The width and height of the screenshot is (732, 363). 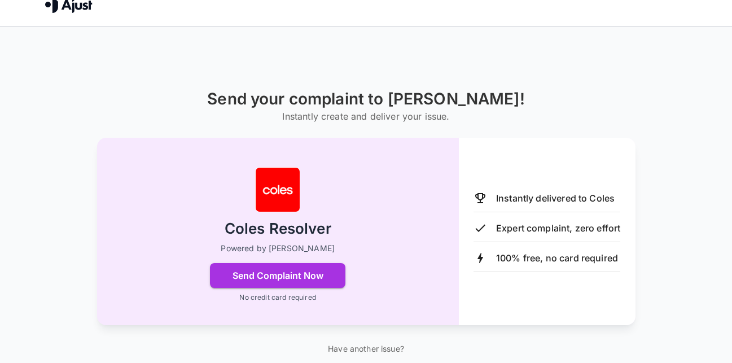 I want to click on p: Expert complaint, zero effort, so click(x=558, y=228).